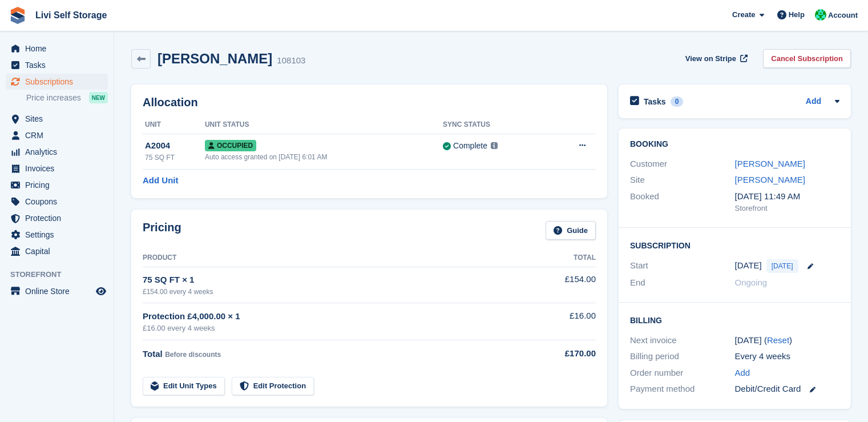  I want to click on span: Account, so click(843, 15).